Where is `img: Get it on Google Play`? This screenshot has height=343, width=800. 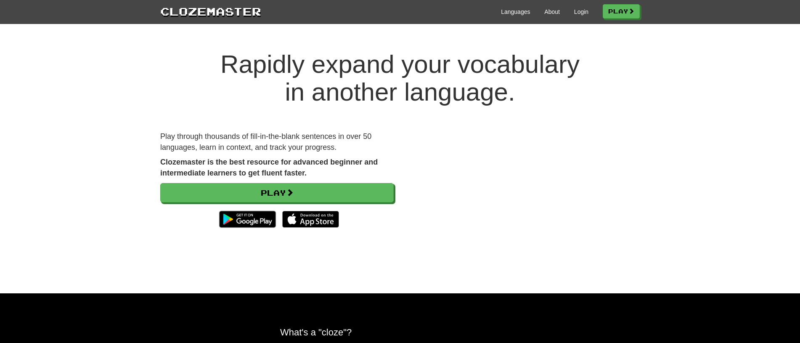
img: Get it on Google Play is located at coordinates (247, 219).